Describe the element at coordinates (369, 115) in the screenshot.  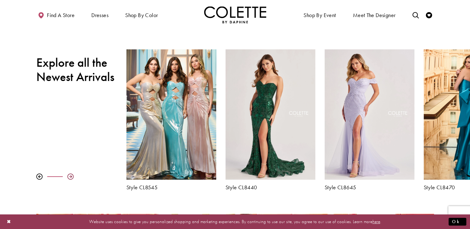
I see `a: Visit Colette by Daphne Style No. CL8645 Page` at that location.